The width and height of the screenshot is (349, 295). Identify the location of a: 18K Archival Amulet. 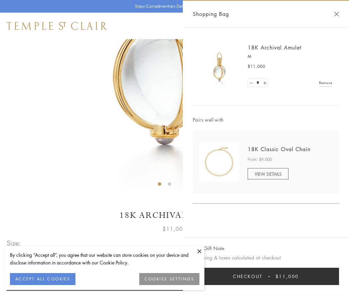
(274, 47).